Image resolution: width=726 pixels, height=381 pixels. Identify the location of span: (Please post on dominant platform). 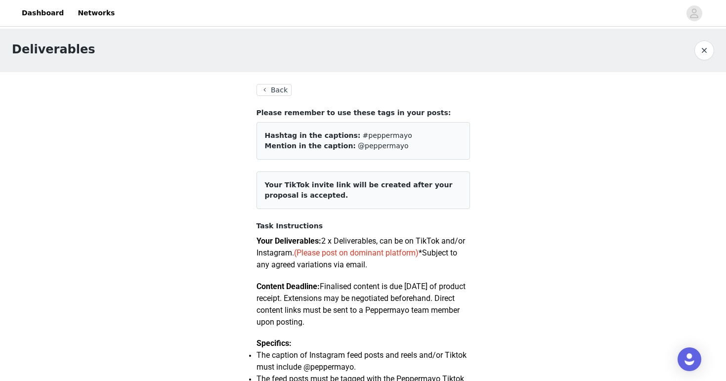
(356, 253).